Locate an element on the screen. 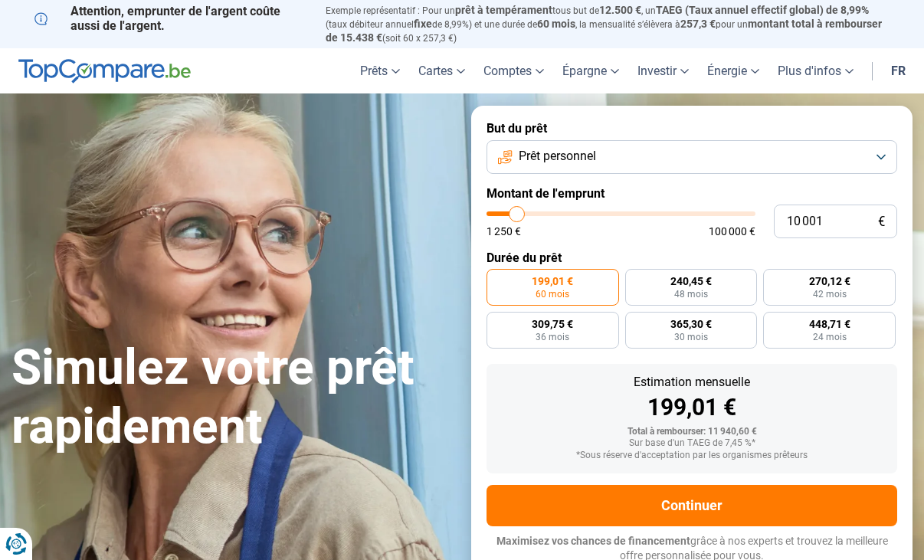 This screenshot has height=560, width=924. span: 448,71 € is located at coordinates (830, 324).